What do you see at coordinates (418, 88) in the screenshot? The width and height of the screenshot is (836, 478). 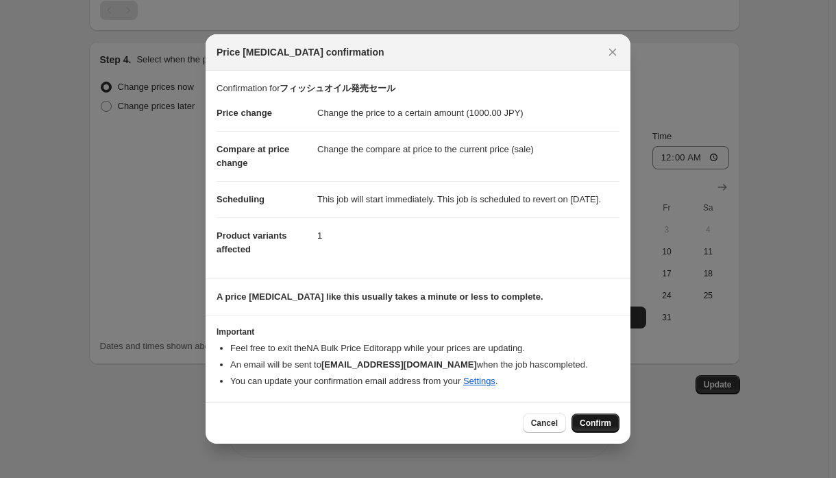 I see `p: Confirmation for` at bounding box center [418, 88].